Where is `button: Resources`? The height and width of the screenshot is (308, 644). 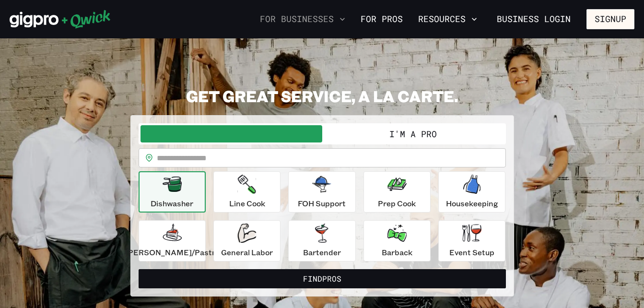
button: Resources is located at coordinates (447, 19).